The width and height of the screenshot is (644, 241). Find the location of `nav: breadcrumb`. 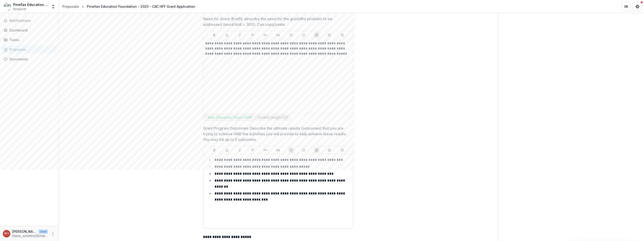

nav: breadcrumb is located at coordinates (129, 7).